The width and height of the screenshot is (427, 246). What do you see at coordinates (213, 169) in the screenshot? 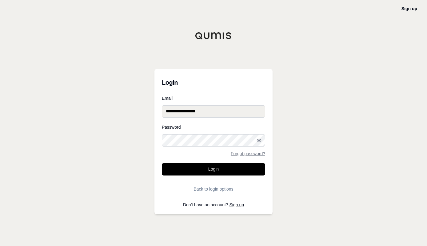
I see `button: Login` at bounding box center [213, 169].